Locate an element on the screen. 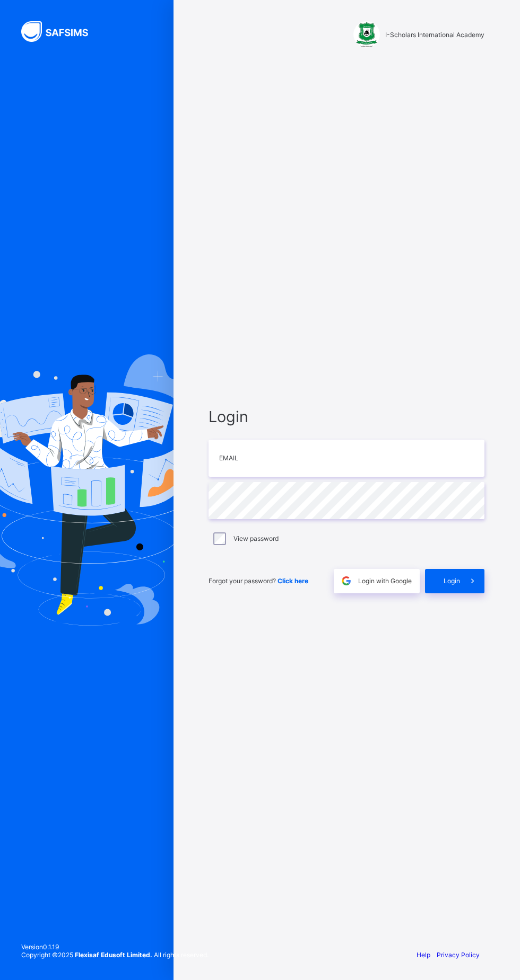  span: I-Scholars International Academy is located at coordinates (434, 34).